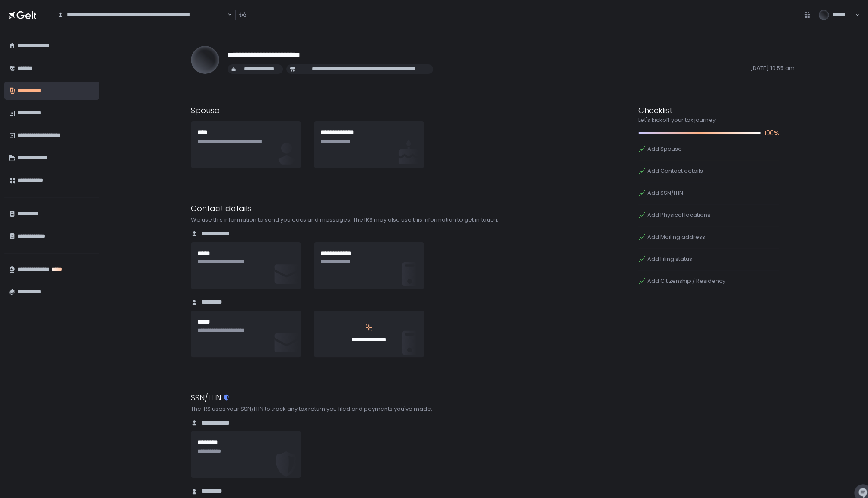  I want to click on div: Checklist, so click(709, 110).